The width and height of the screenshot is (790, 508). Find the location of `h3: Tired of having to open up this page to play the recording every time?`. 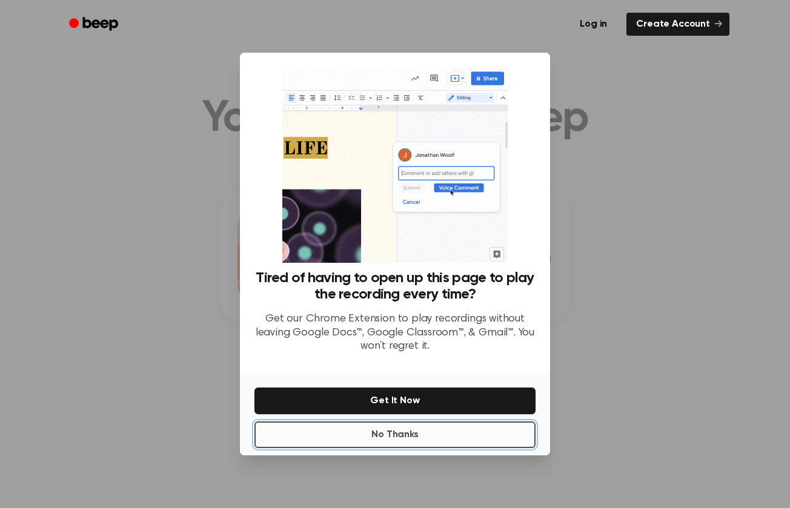

h3: Tired of having to open up this page to play the recording every time? is located at coordinates (395, 286).